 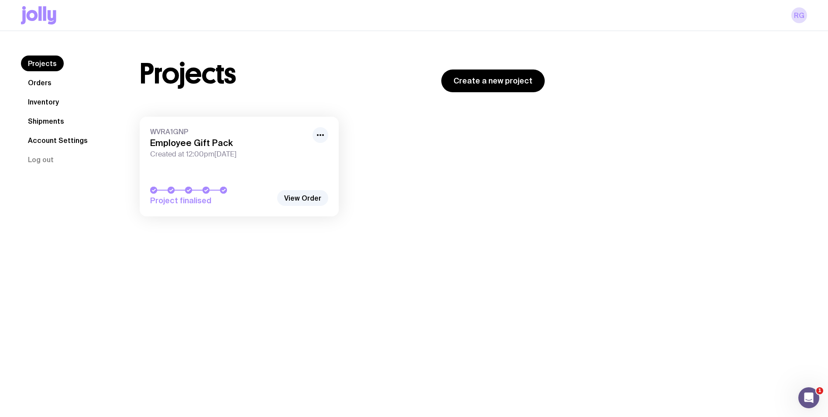 What do you see at coordinates (303, 198) in the screenshot?
I see `a: View Order` at bounding box center [303, 198].